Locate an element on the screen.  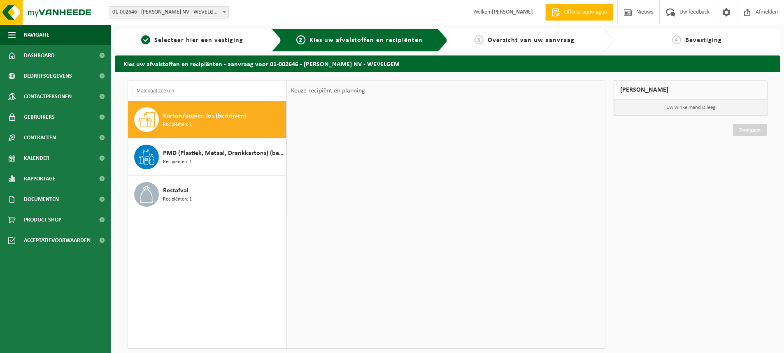
span: Contracten is located at coordinates (40, 138).